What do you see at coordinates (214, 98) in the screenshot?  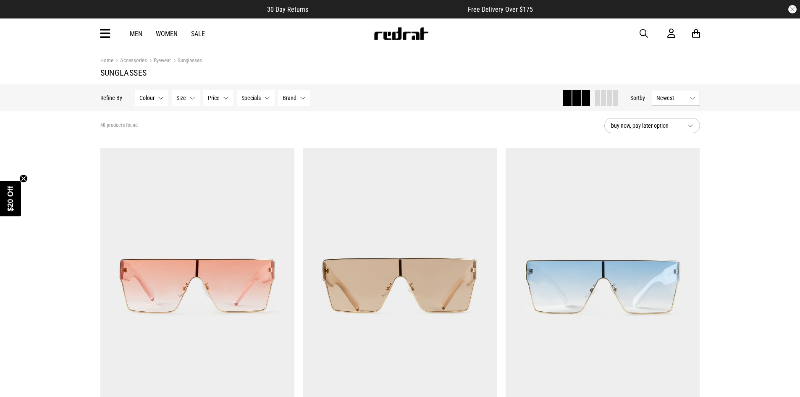 I see `span: Price` at bounding box center [214, 98].